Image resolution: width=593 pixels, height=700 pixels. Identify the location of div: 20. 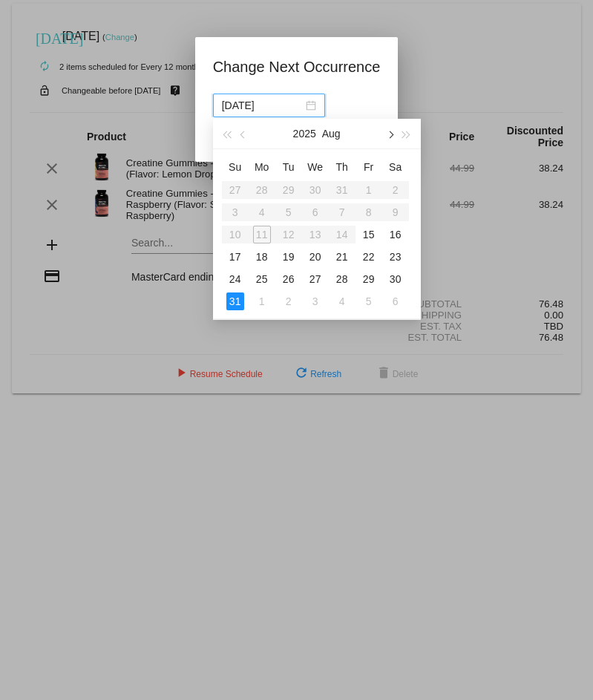
(316, 257).